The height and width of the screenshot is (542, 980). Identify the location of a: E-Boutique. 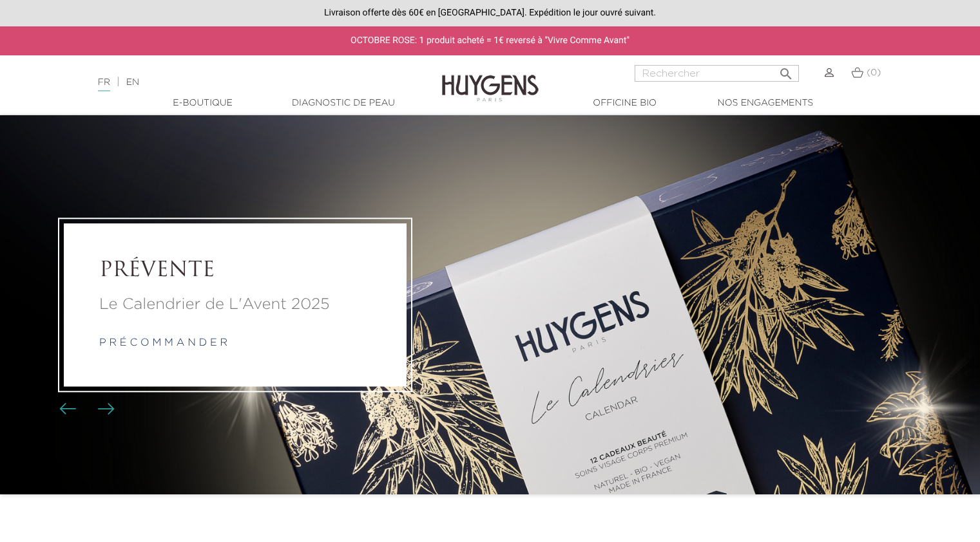
(203, 103).